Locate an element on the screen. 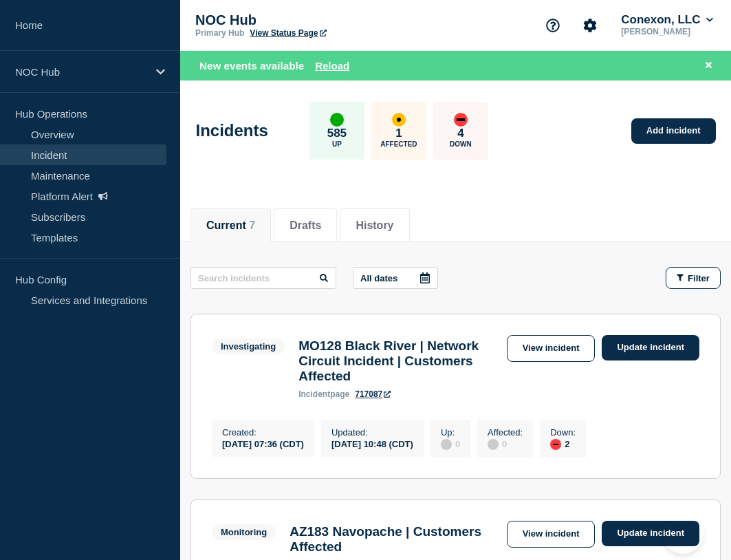 The image size is (731, 560). p: All dates is located at coordinates (379, 277).